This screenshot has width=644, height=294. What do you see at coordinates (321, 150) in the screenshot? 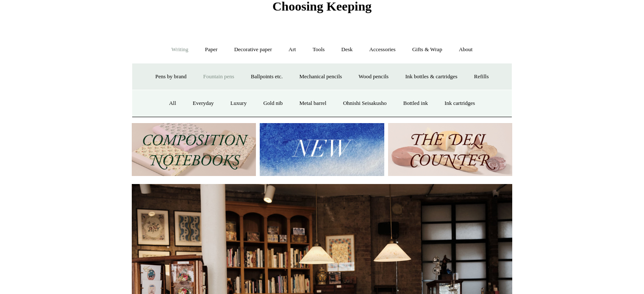
I see `img: New.jpg__PID:f73bdf93-380a-4a35-bcfe-7823039498e1` at bounding box center [321, 150].